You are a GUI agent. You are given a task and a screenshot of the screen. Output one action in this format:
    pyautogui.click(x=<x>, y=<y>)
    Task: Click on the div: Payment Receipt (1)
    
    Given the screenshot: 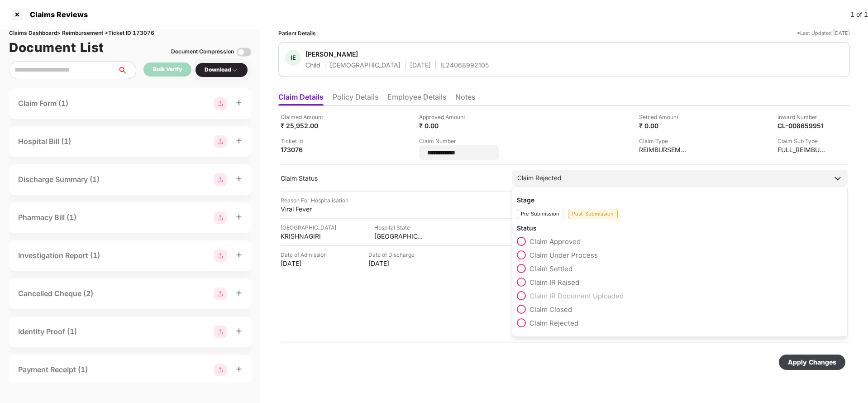 What is the action you would take?
    pyautogui.click(x=53, y=369)
    